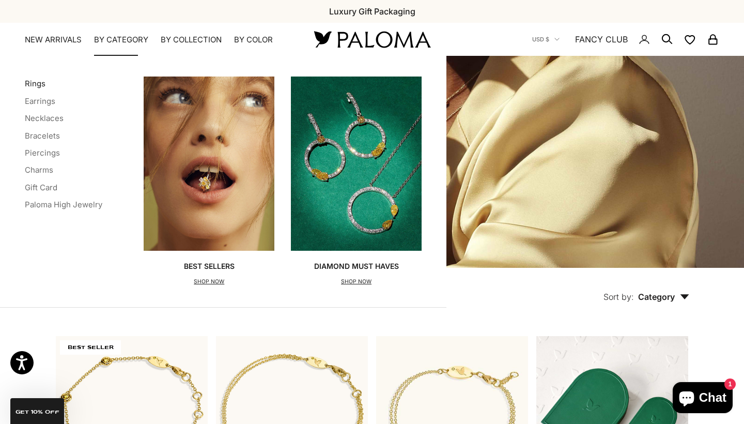  I want to click on p: Diamond Must Haves, so click(356, 266).